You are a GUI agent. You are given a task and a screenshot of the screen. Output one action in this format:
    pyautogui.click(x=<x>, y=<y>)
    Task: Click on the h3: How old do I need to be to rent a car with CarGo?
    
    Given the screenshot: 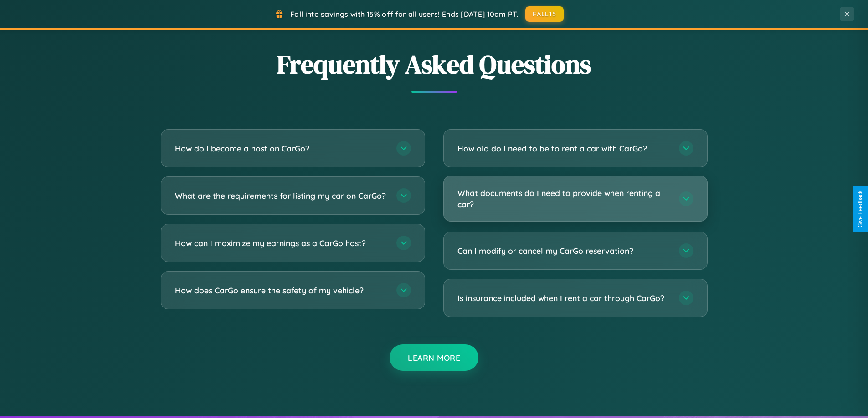 What is the action you would take?
    pyautogui.click(x=563, y=148)
    